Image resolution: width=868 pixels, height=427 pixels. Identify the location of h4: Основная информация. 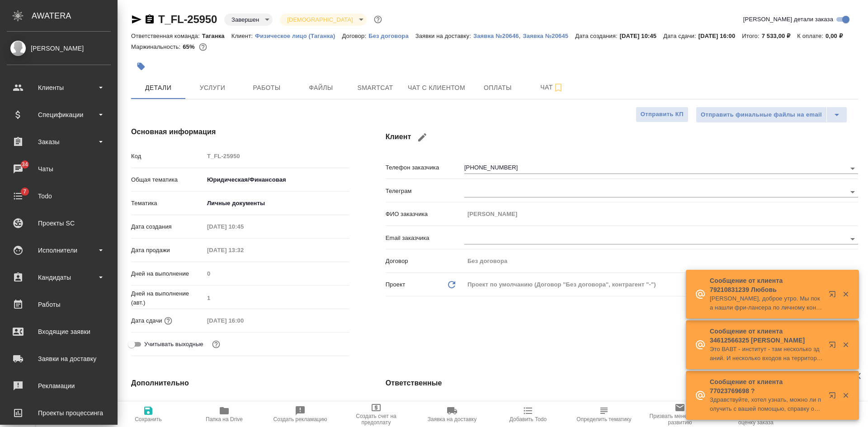
(240, 132).